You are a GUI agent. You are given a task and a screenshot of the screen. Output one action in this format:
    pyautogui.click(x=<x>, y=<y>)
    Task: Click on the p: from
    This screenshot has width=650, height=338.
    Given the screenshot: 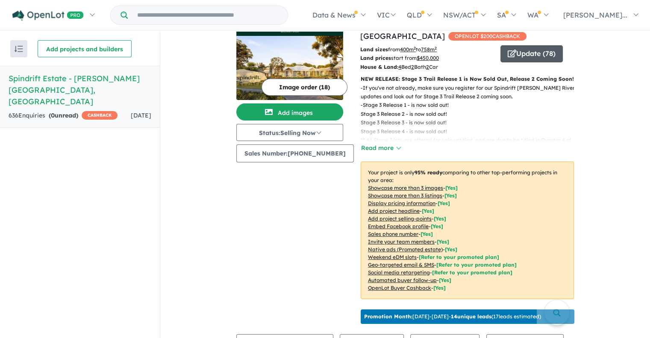 What is the action you would take?
    pyautogui.click(x=427, y=50)
    